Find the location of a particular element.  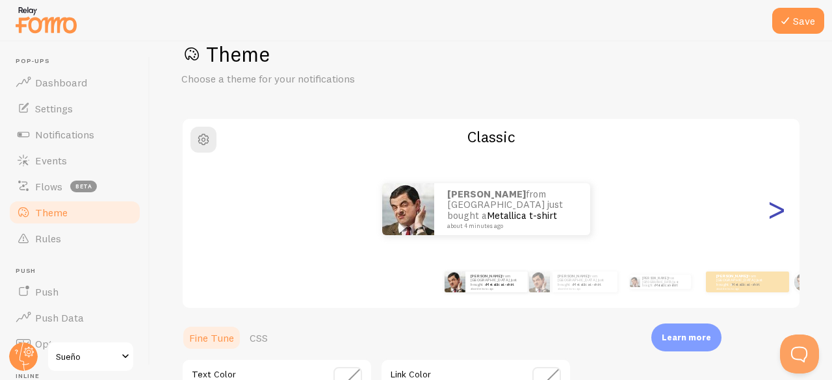

a: CSS is located at coordinates (259, 338).